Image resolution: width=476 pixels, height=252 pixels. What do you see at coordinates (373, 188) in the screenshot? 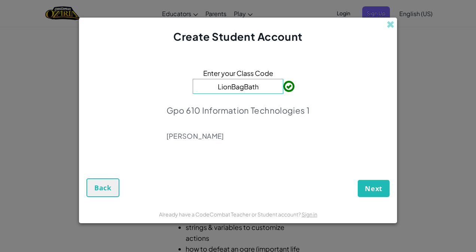
I see `span: Next` at bounding box center [373, 188].